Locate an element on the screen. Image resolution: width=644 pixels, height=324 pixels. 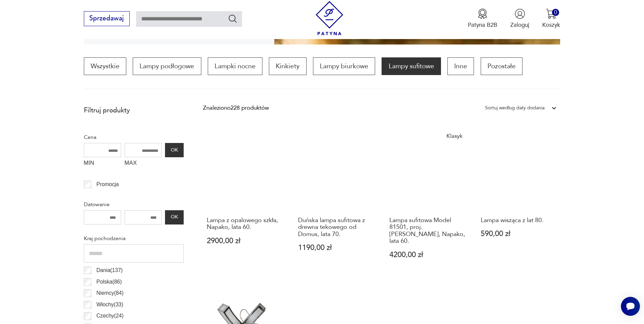
p: 590,00 zł is located at coordinates (518, 234).